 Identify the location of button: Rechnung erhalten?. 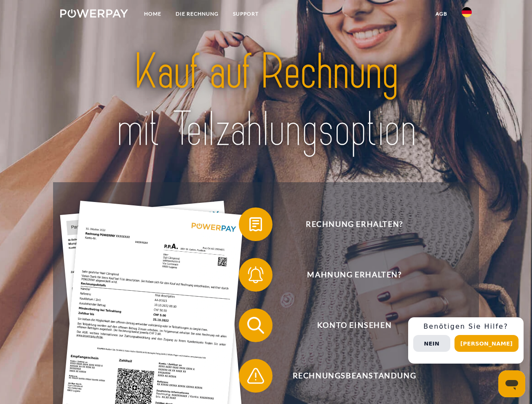
(348, 224).